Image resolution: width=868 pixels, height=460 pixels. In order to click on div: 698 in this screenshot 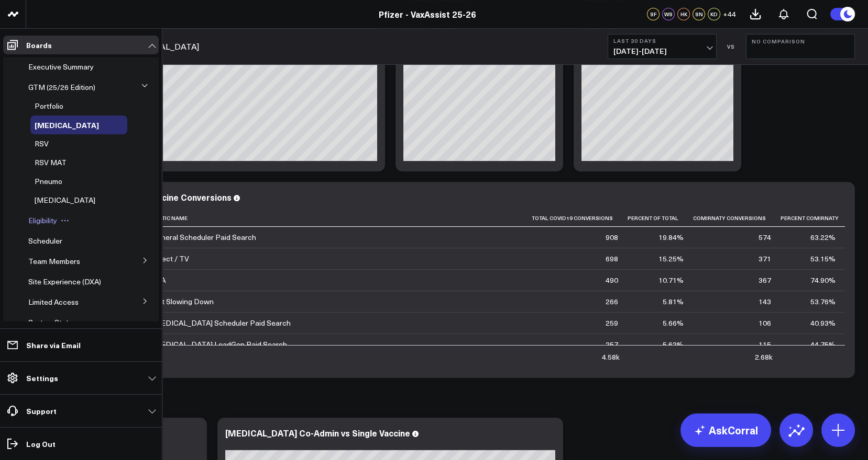, I will do `click(612, 259)`.